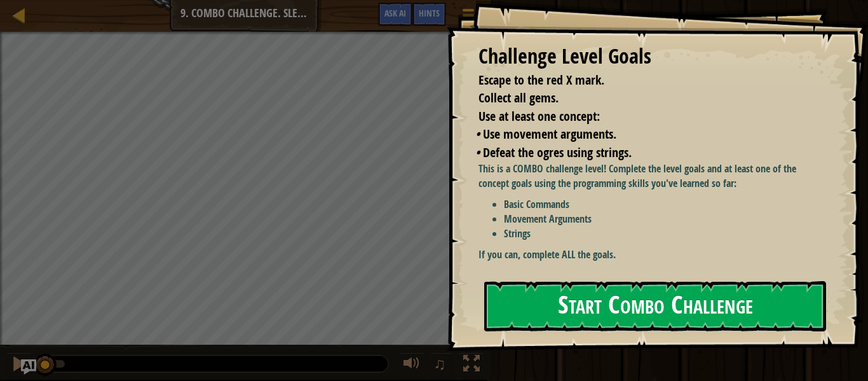 Image resolution: width=868 pixels, height=381 pixels. Describe the element at coordinates (641, 98) in the screenshot. I see `li: Collect all gems.` at that location.